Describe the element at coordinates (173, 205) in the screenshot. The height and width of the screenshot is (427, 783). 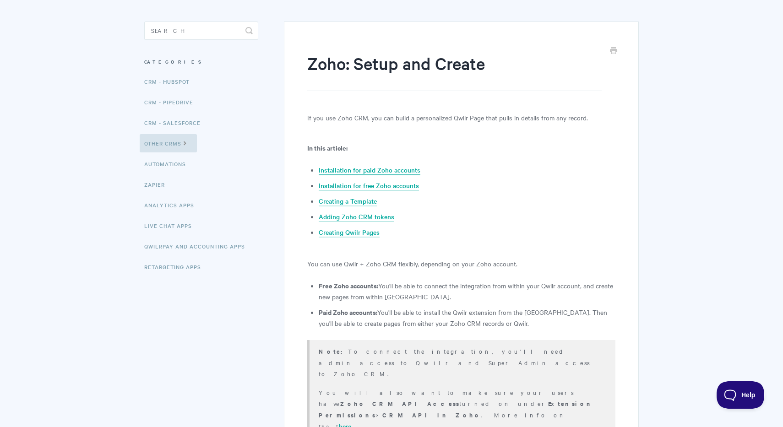
I see `a: Analytics Apps` at that location.